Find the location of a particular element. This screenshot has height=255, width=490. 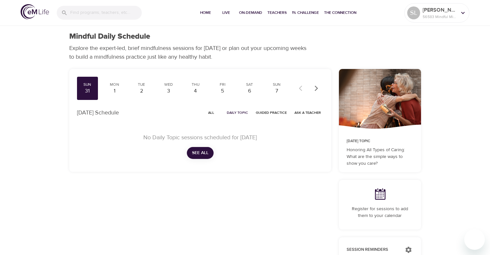

div: 6 is located at coordinates (249, 91).